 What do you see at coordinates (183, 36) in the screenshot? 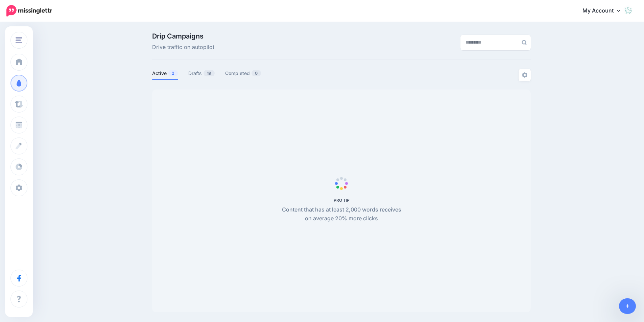
I see `span: Drip Campaigns` at bounding box center [183, 36].